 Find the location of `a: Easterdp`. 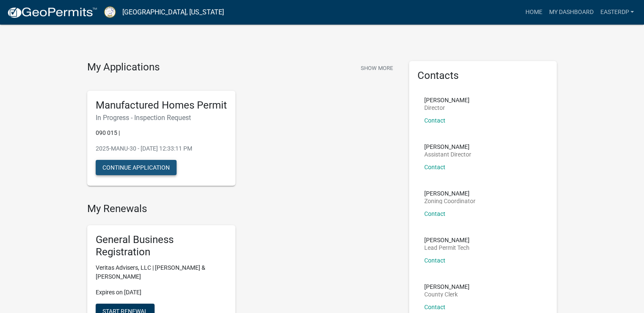

a: Easterdp is located at coordinates (617, 12).